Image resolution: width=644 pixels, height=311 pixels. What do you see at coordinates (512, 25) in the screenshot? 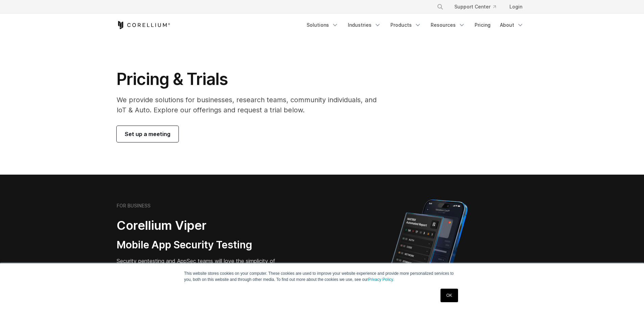
I see `a: About` at bounding box center [512, 25].